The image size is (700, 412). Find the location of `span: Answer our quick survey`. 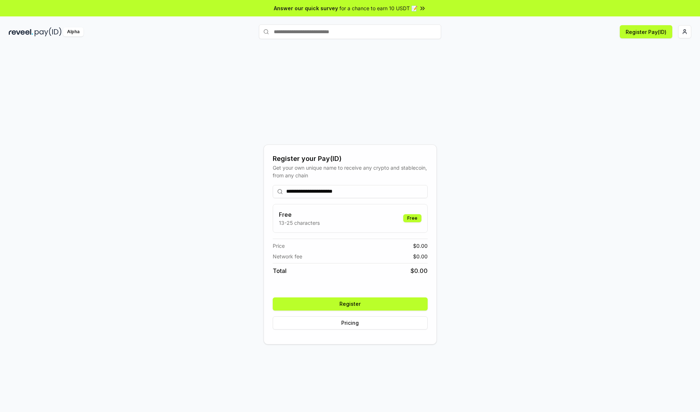

span: Answer our quick survey is located at coordinates (306, 8).